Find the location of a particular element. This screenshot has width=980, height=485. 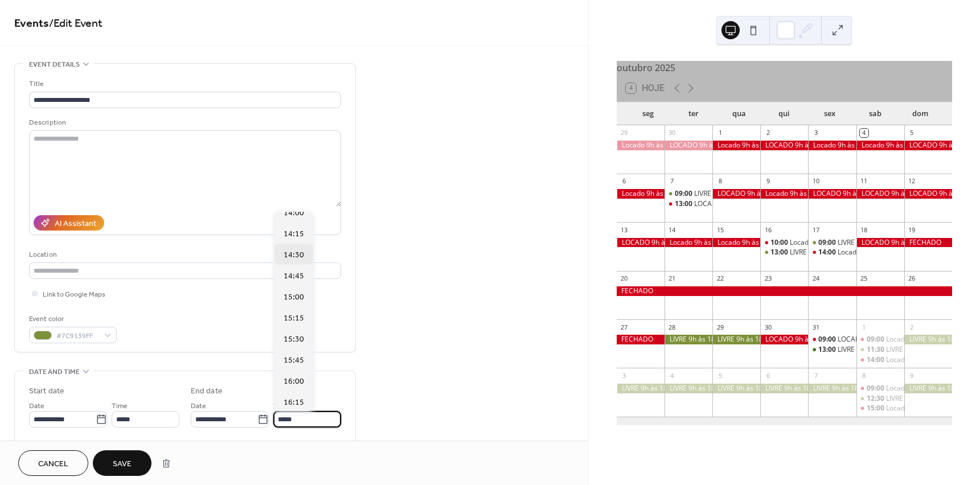

div: 6 is located at coordinates (624, 181).